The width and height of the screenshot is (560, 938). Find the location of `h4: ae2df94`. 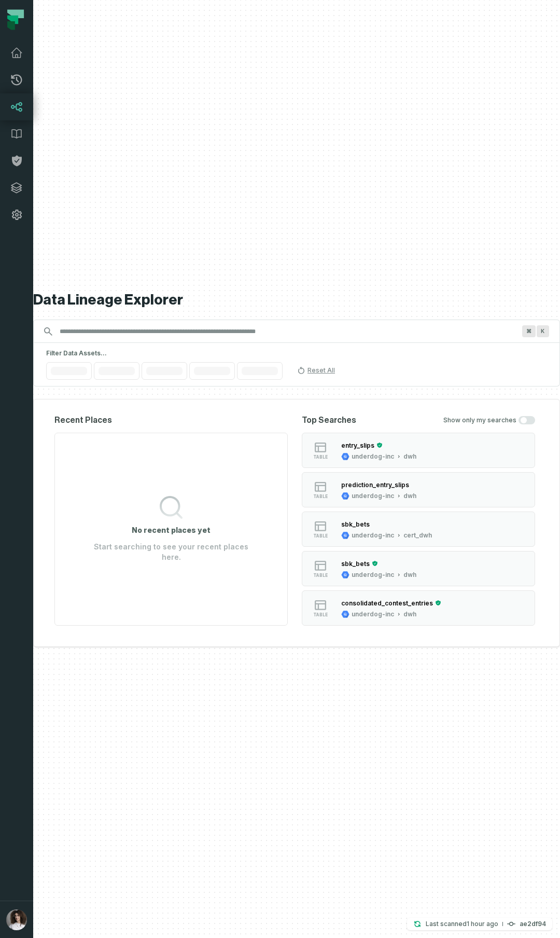

h4: ae2df94 is located at coordinates (532, 924).